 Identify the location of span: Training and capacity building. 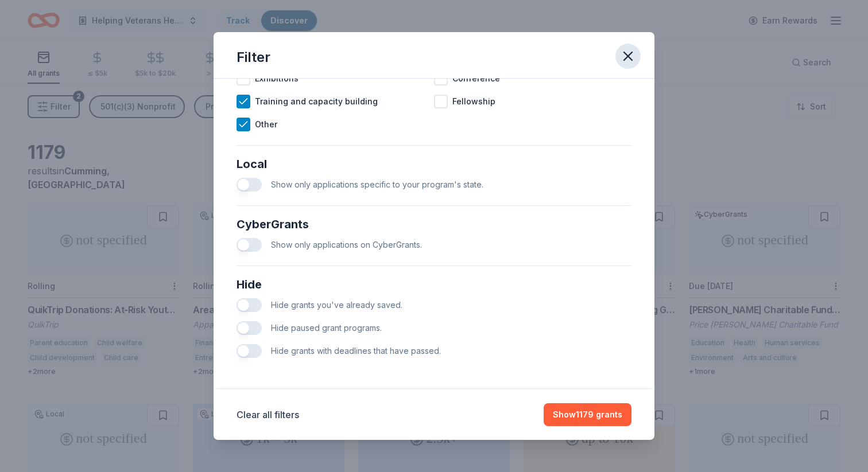
(316, 102).